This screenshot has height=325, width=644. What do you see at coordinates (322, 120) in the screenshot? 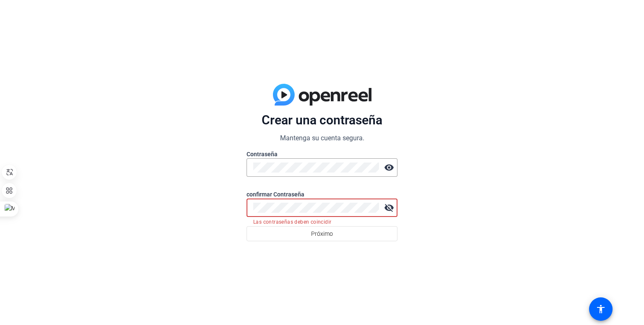
I see `font: Crear una contraseña` at bounding box center [322, 120].